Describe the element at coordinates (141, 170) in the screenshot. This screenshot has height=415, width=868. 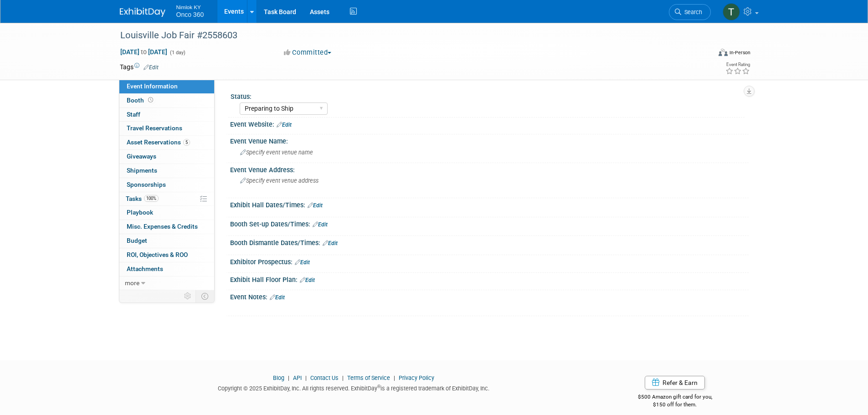
I see `span: Shipments` at that location.